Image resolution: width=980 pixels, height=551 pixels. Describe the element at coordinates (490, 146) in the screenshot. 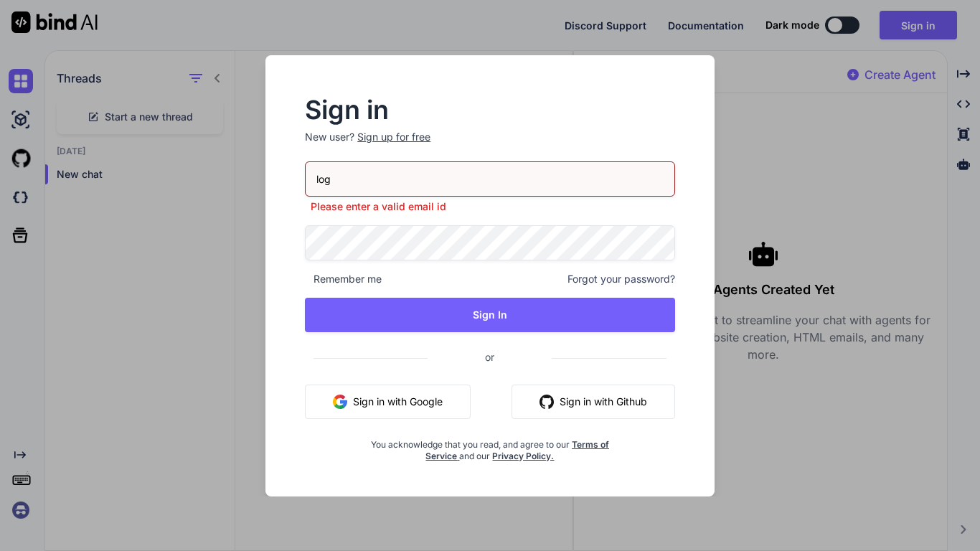

I see `p: New user?` at that location.